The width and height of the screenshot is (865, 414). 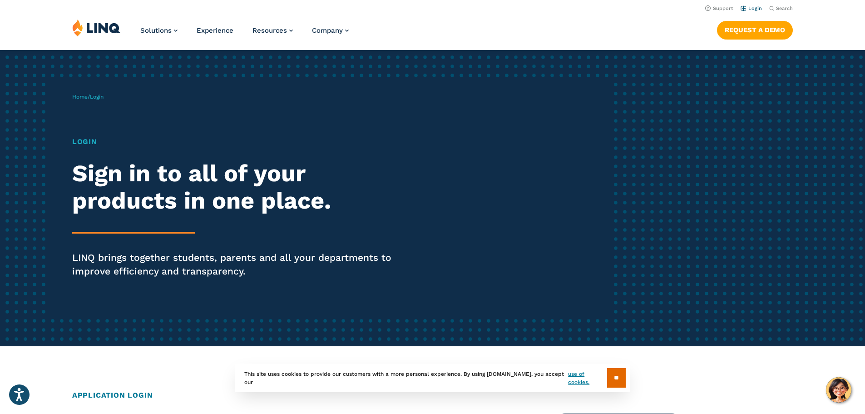 What do you see at coordinates (784, 8) in the screenshot?
I see `span: Search` at bounding box center [784, 8].